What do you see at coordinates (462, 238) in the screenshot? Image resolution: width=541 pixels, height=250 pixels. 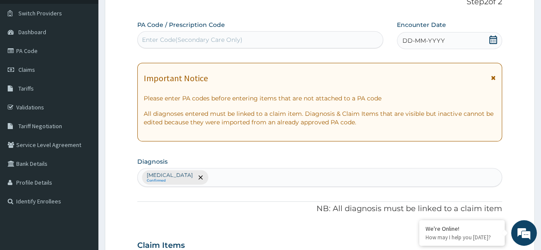 I see `p: How may I help you today?` at bounding box center [462, 238].